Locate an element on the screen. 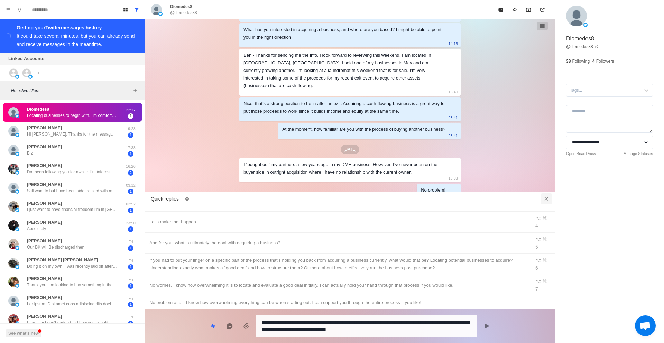  button: Add account is located at coordinates (39, 73).